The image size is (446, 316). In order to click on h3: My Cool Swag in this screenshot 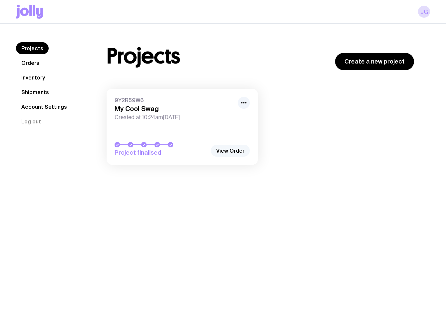, I will do `click(174, 109)`.